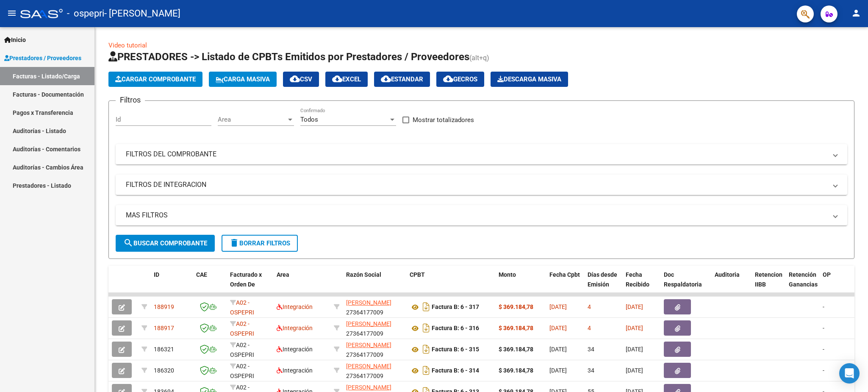 This screenshot has height=392, width=868. Describe the element at coordinates (260, 243) in the screenshot. I see `span: Borrar Filtros` at that location.